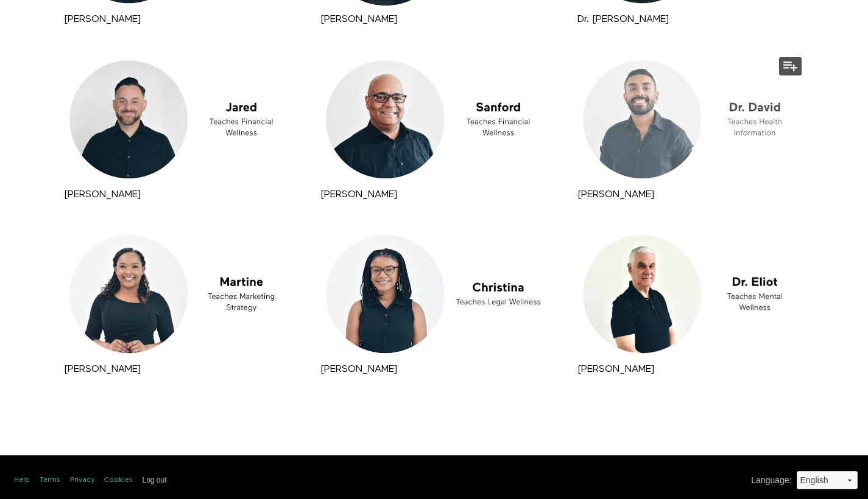 The image size is (868, 499). I want to click on strong: Martine, so click(102, 370).